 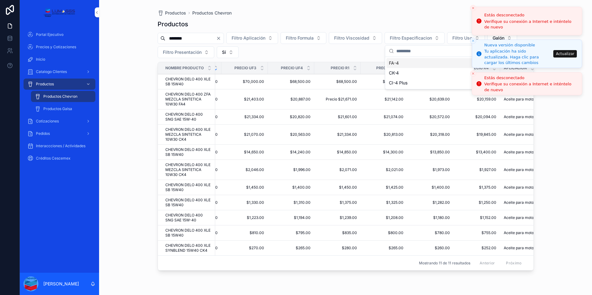 I want to click on a: $14,850.00, so click(x=337, y=152).